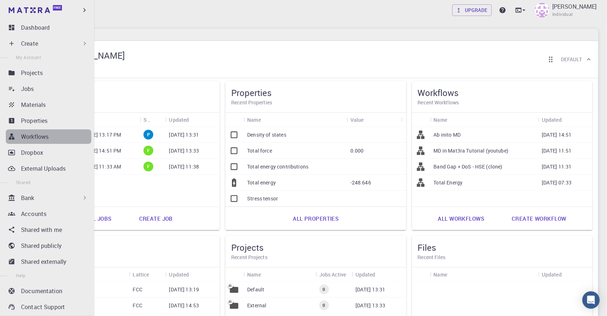  Describe the element at coordinates (24, 8) in the screenshot. I see `span: 지원` at that location.